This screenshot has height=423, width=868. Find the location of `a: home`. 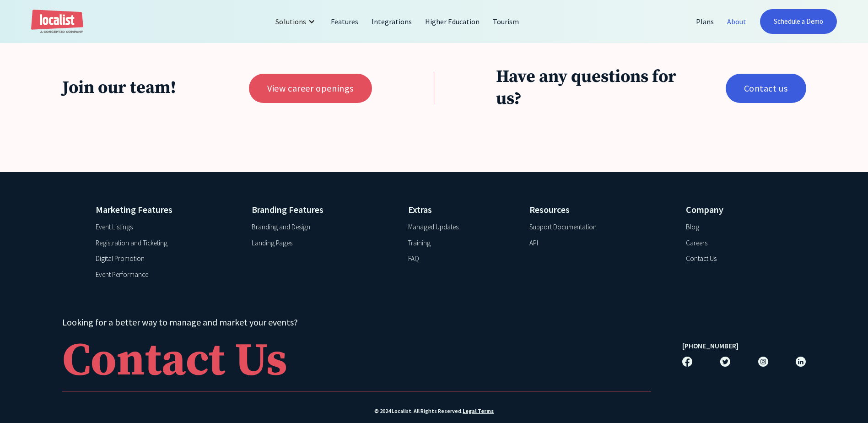

a: home is located at coordinates (57, 21).